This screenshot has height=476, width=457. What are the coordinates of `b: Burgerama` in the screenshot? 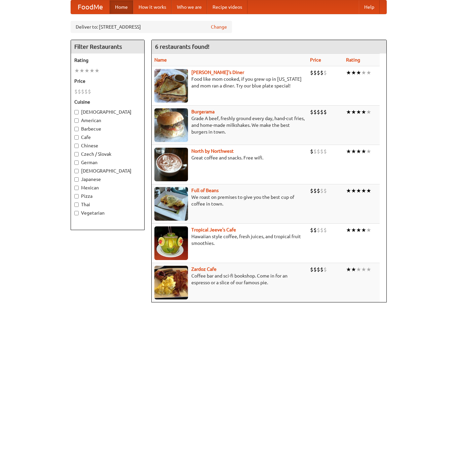 It's located at (203, 112).